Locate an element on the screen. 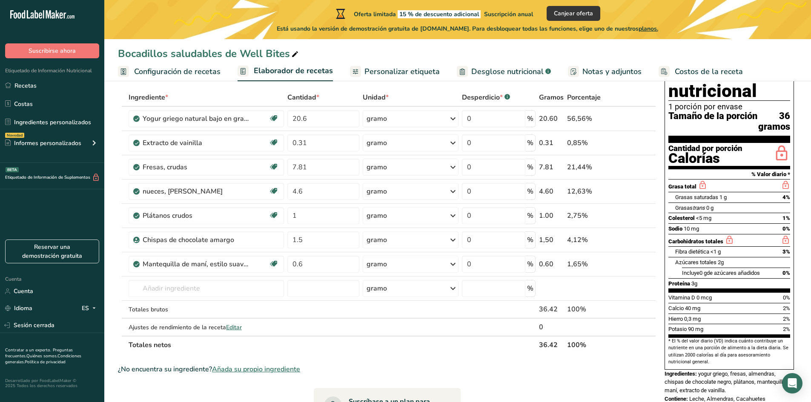 This screenshot has height=402, width=811. font: Idioma is located at coordinates (23, 308).